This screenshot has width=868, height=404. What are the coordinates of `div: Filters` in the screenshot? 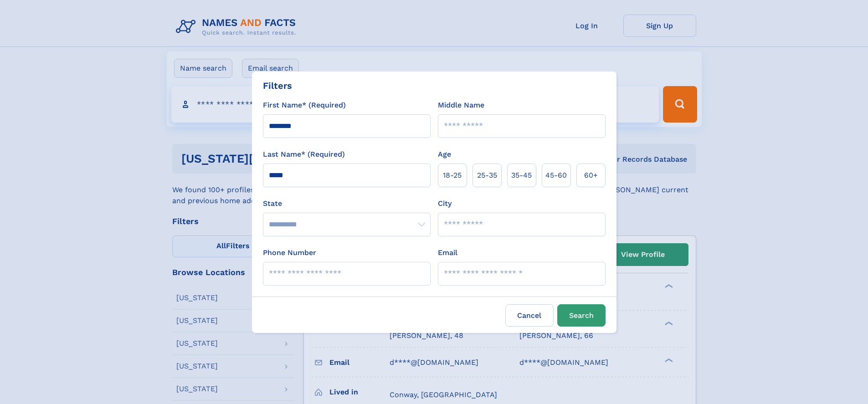 It's located at (278, 86).